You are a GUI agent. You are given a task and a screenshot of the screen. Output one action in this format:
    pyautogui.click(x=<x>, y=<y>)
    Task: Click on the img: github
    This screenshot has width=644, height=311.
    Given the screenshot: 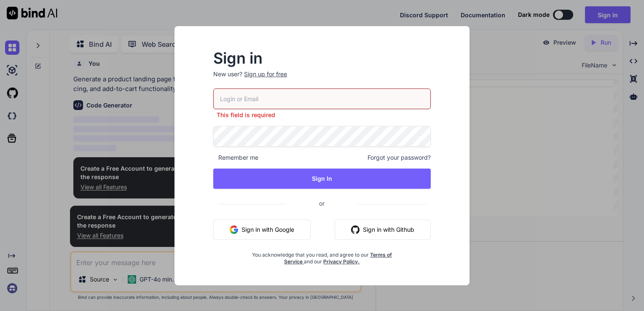 What is the action you would take?
    pyautogui.click(x=355, y=230)
    